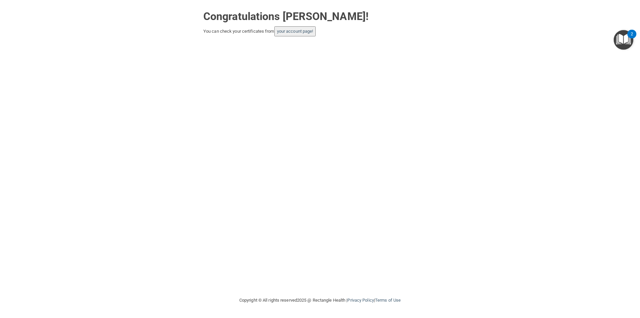 The width and height of the screenshot is (640, 318). What do you see at coordinates (632, 38) in the screenshot?
I see `div: 2` at bounding box center [632, 38].